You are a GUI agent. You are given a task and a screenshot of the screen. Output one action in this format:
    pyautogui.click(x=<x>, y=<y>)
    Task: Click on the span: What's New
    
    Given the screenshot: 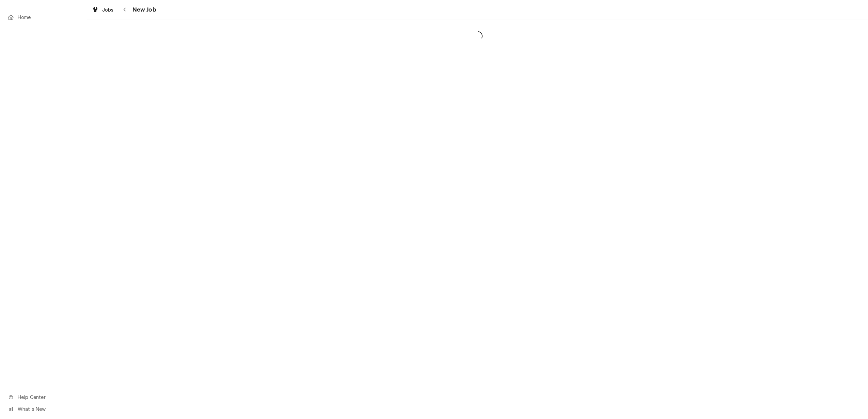 What is the action you would take?
    pyautogui.click(x=48, y=409)
    